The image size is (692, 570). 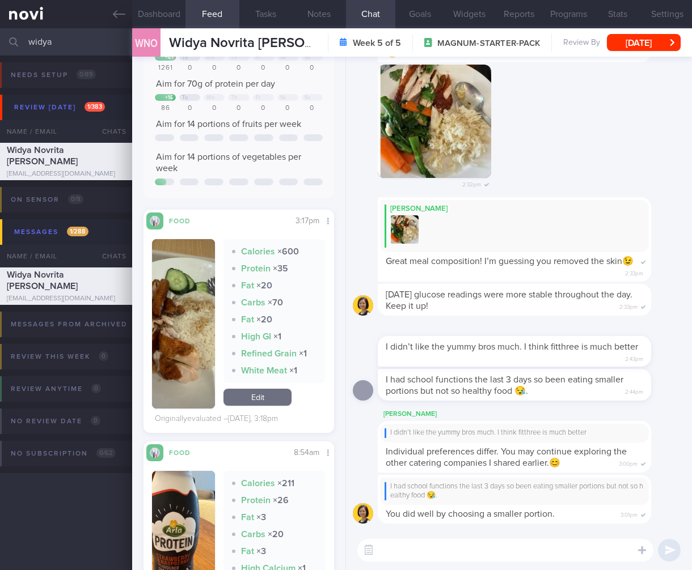 What do you see at coordinates (504, 386) in the screenshot?
I see `span: I had school functions the last 3 days so been eating smaller portions but not so healthy food 😪.` at bounding box center [504, 386].